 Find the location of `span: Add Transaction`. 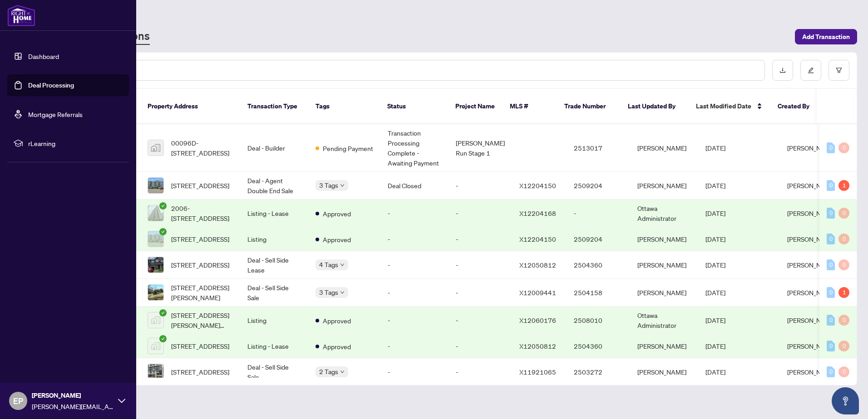

span: Add Transaction is located at coordinates (826, 37).